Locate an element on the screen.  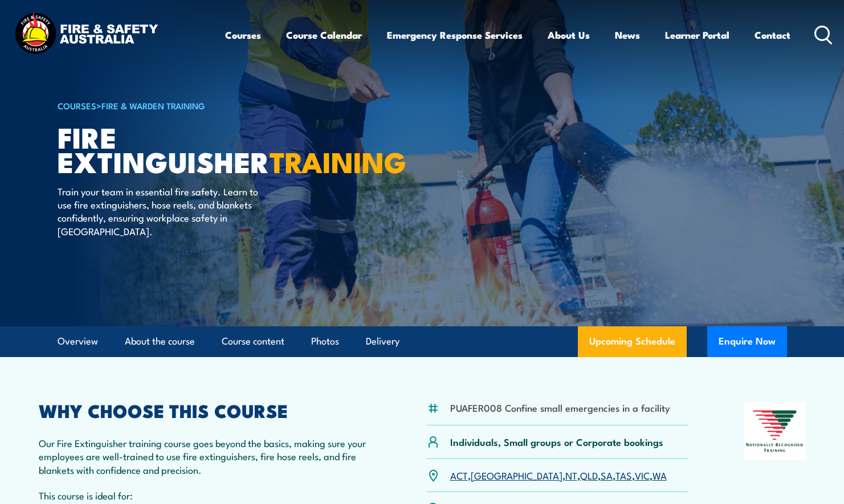
a: News is located at coordinates (627, 35).